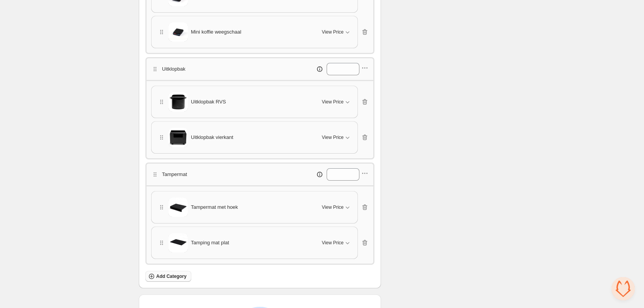  I want to click on div: Open de chat, so click(624, 289).